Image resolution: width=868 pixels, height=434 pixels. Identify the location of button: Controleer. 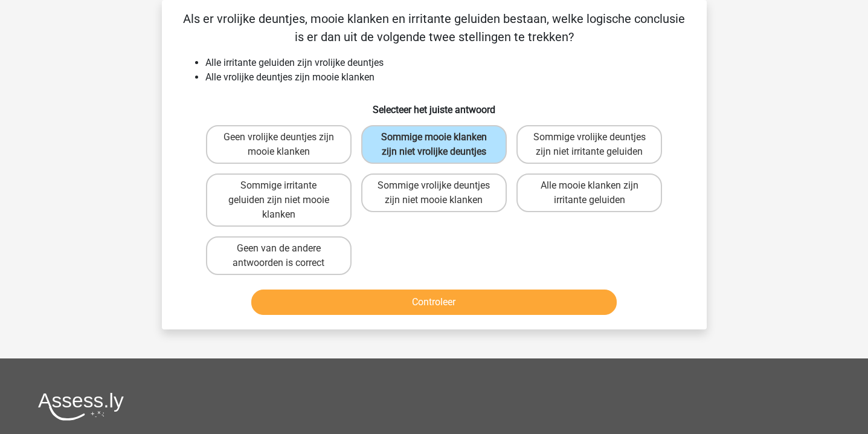
(434, 303).